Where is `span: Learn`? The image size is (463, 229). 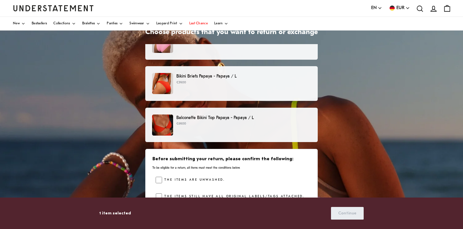 span: Learn is located at coordinates (219, 24).